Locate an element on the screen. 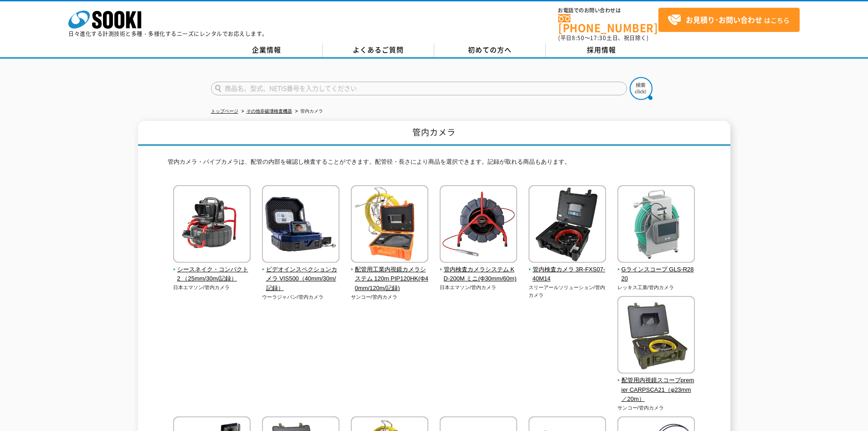  p: レッキス工業/管内カメラ is located at coordinates (656, 287).